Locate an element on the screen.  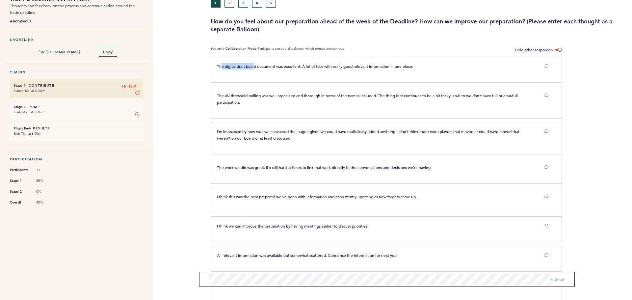
span: The digital draft board document was excellent. A lot of tabs with really good relevant informati... is located at coordinates (315, 66).